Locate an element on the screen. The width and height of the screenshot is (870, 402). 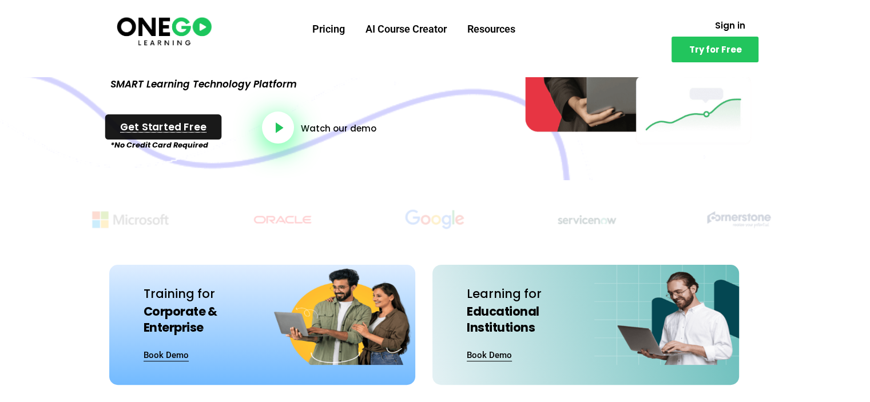
span: Try for Free is located at coordinates (715, 49).